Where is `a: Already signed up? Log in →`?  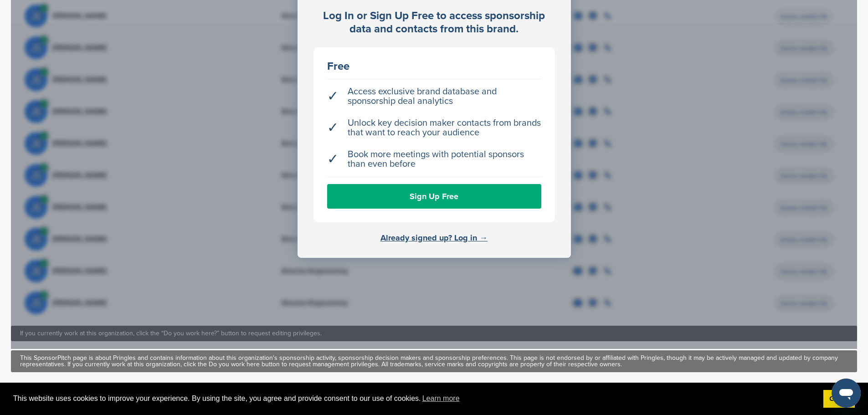
a: Already signed up? Log in → is located at coordinates (434, 238).